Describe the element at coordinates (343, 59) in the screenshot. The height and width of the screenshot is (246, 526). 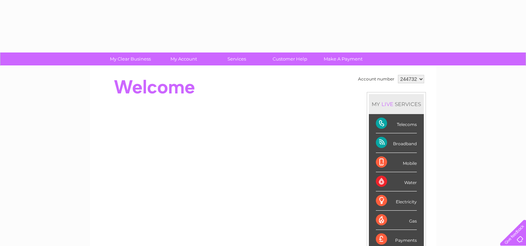
I see `a: Make A Payment` at that location.